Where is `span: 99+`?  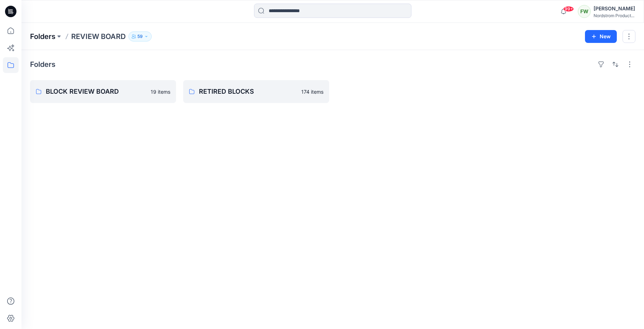 span: 99+ is located at coordinates (568, 9).